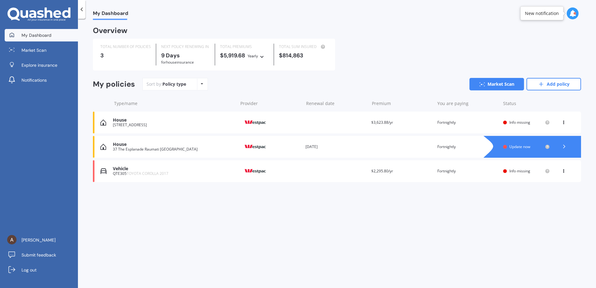 This screenshot has width=596, height=288. Describe the element at coordinates (174, 169) in the screenshot. I see `div: Vehicle` at that location.